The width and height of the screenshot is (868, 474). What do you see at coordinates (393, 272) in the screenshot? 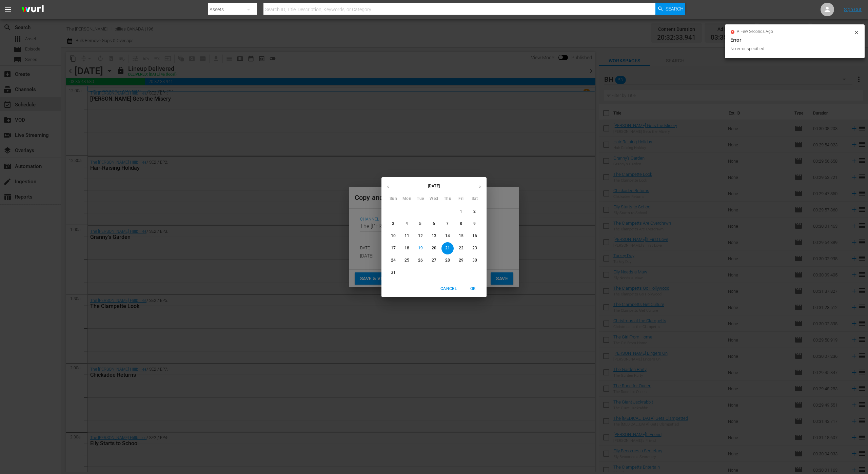
I see `p: 31` at bounding box center [393, 272].